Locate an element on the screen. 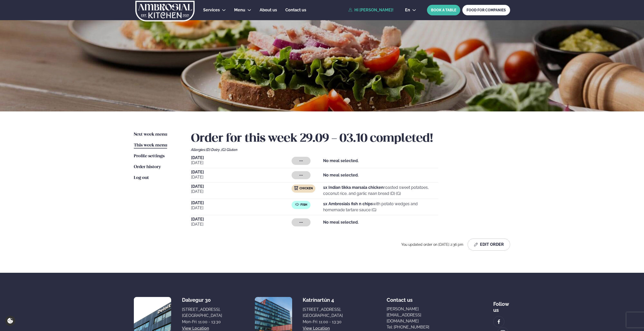 The width and height of the screenshot is (644, 331). button: Edit Order is located at coordinates (489, 245).